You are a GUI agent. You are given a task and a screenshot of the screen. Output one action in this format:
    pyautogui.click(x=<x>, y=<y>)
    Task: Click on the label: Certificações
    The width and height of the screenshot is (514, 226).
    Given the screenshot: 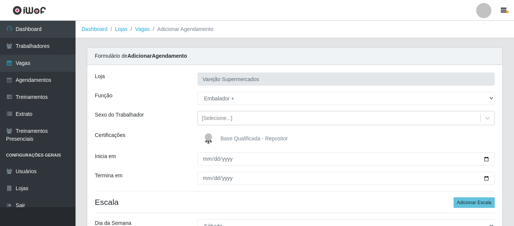 What is the action you would take?
    pyautogui.click(x=110, y=135)
    